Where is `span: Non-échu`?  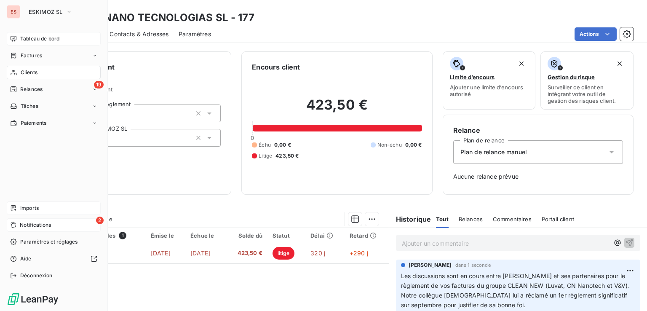 span: Non-échu is located at coordinates (389, 145).